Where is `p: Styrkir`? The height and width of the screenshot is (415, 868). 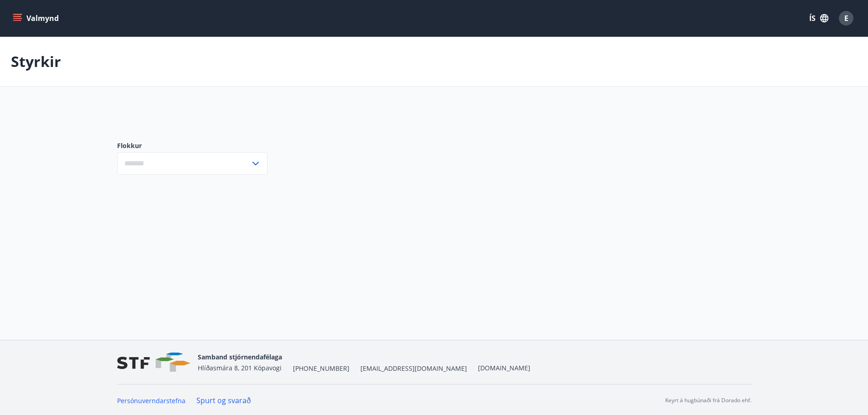
p: Styrkir is located at coordinates (36, 61).